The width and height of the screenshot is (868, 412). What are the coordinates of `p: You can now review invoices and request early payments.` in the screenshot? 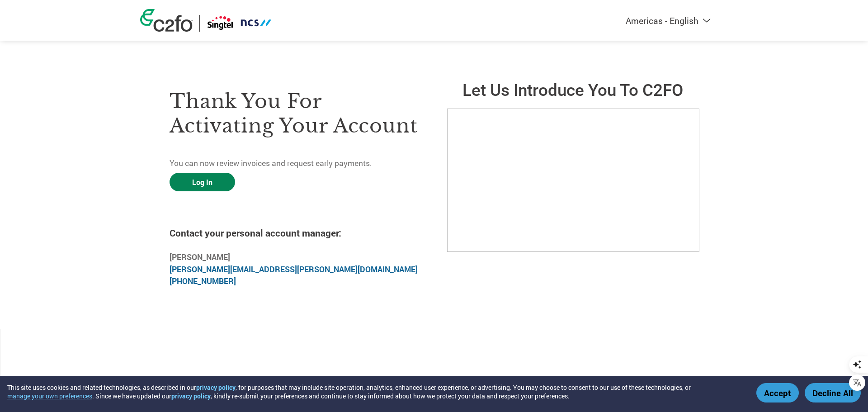 It's located at (295, 163).